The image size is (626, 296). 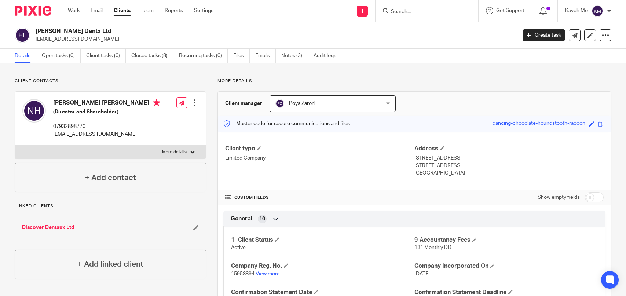 I want to click on a: Create task, so click(x=544, y=35).